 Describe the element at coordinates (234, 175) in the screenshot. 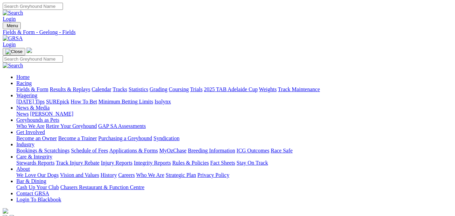

I see `div: About` at that location.